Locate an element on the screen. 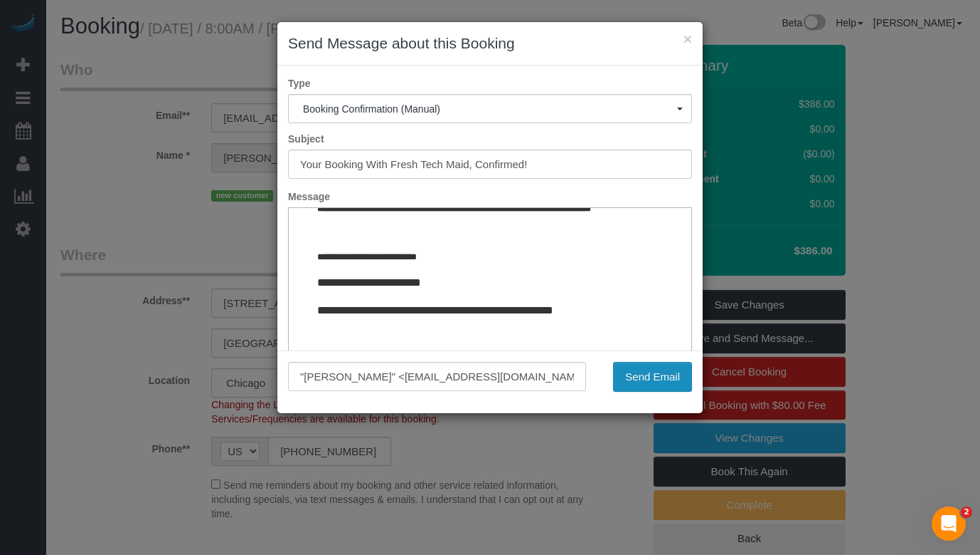 This screenshot has width=980, height=555. span: 2 is located at coordinates (966, 512).